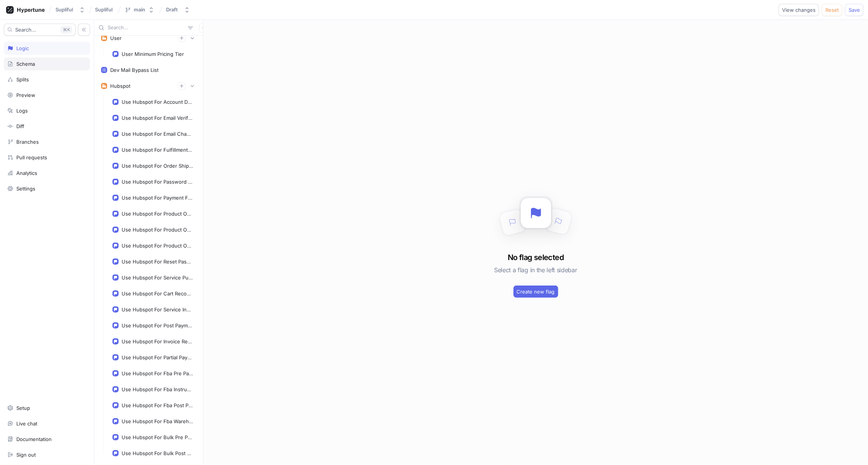 The width and height of the screenshot is (868, 465). Describe the element at coordinates (157, 294) in the screenshot. I see `div: Use Hubspot For Cart Recovery` at that location.